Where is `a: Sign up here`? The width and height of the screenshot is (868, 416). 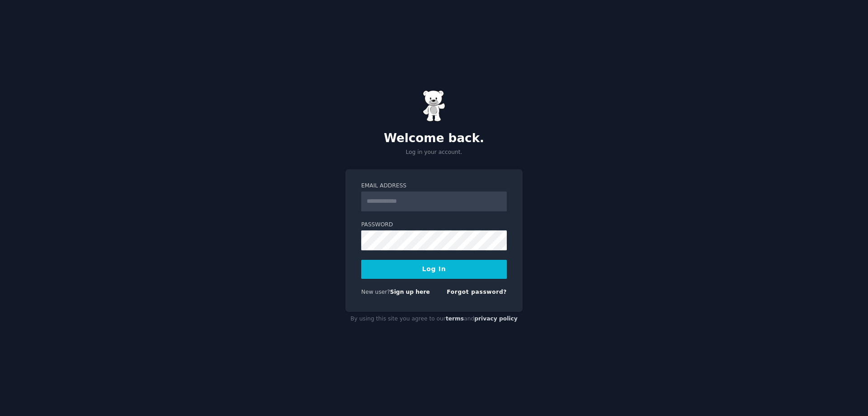 a: Sign up here is located at coordinates (410, 292).